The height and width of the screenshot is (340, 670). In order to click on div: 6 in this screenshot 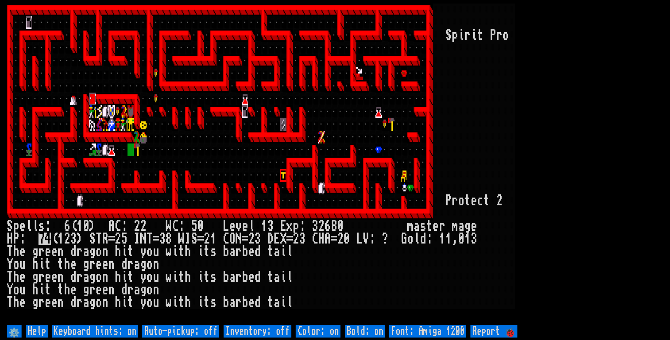, I will do `click(328, 226)`.